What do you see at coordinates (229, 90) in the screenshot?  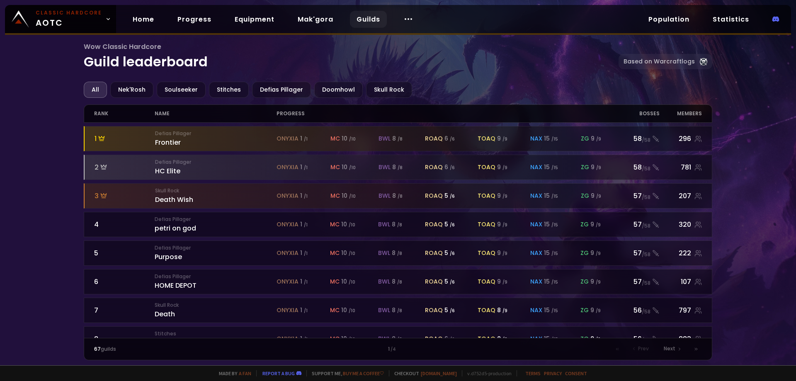 I see `div: Stitches` at bounding box center [229, 90].